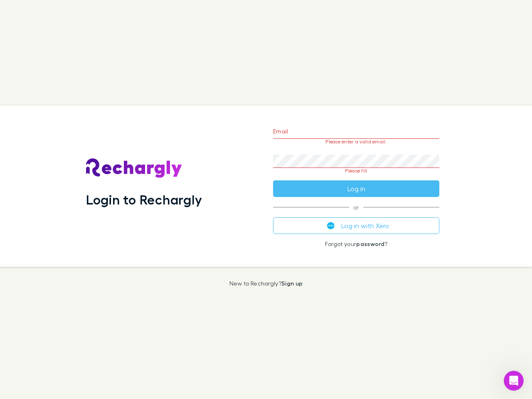 The image size is (532, 399). I want to click on p: Please enter a valid email., so click(356, 142).